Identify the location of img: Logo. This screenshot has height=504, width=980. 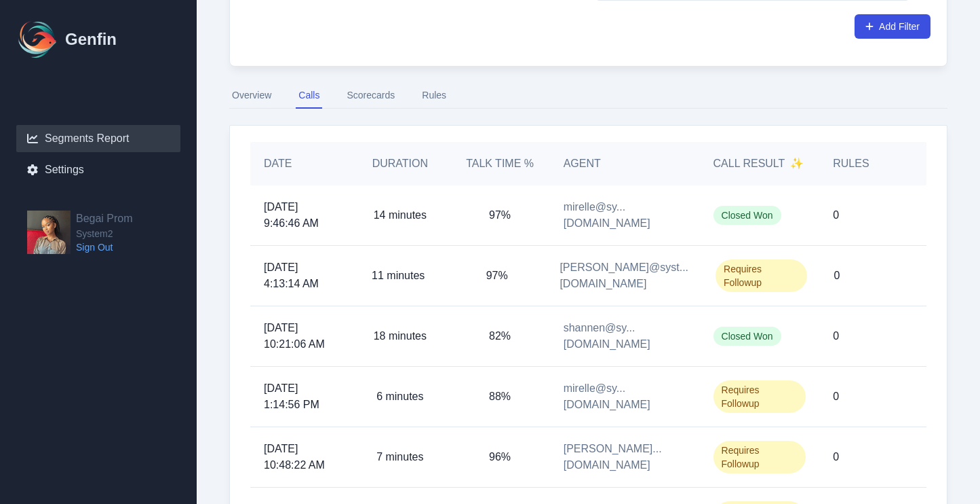
(38, 39).